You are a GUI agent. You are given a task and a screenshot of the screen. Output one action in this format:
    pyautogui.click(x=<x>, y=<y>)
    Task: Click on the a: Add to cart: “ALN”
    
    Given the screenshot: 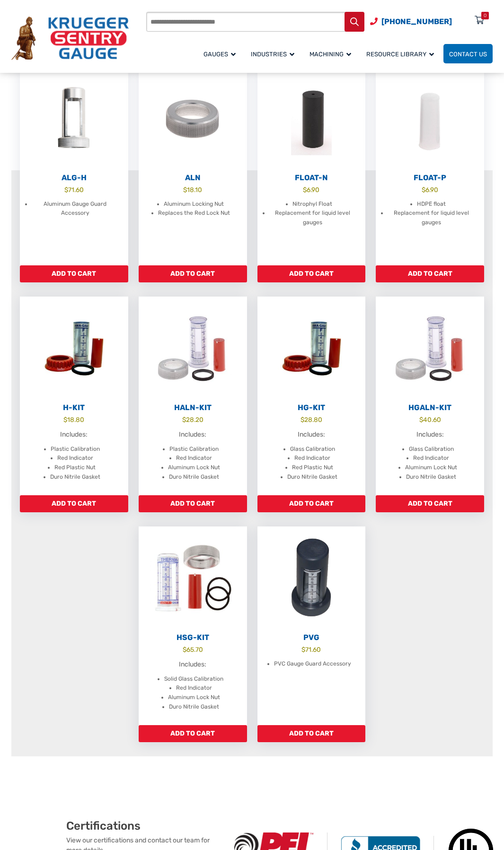 What is the action you would take?
    pyautogui.click(x=193, y=274)
    